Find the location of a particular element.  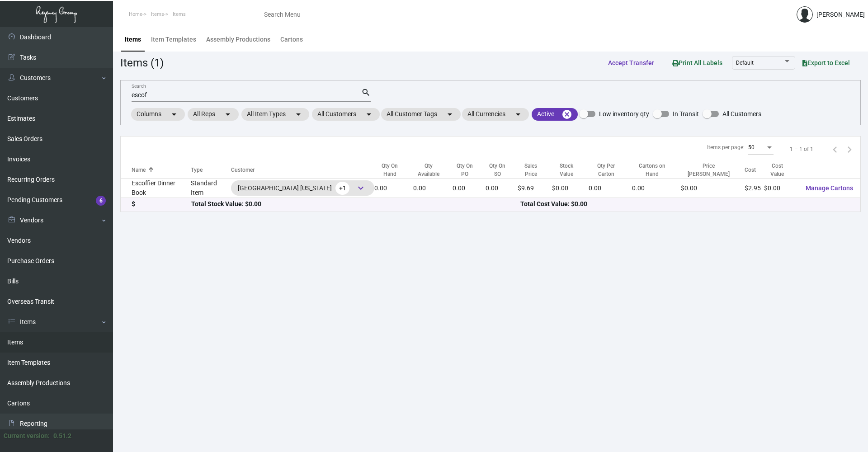

span: Default is located at coordinates (745, 63).